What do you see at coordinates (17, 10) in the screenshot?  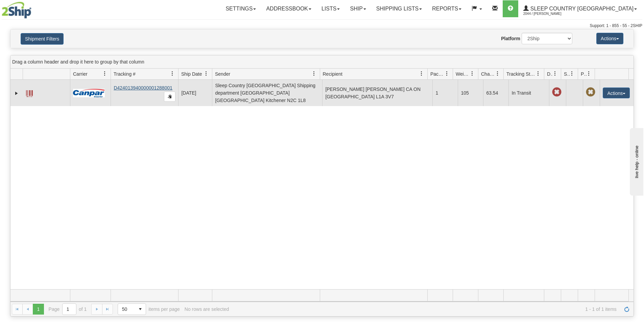 I see `img: logo2044.jpg` at bounding box center [17, 10].